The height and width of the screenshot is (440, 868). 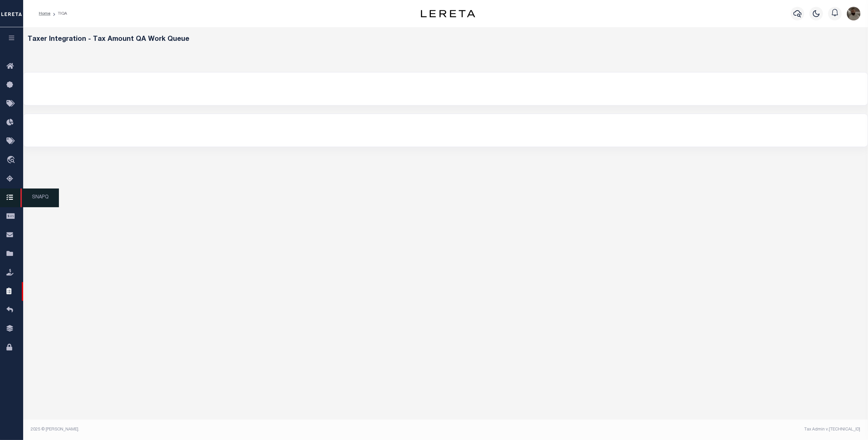 What do you see at coordinates (12, 160) in the screenshot?
I see `i: travel_explore` at bounding box center [12, 160].